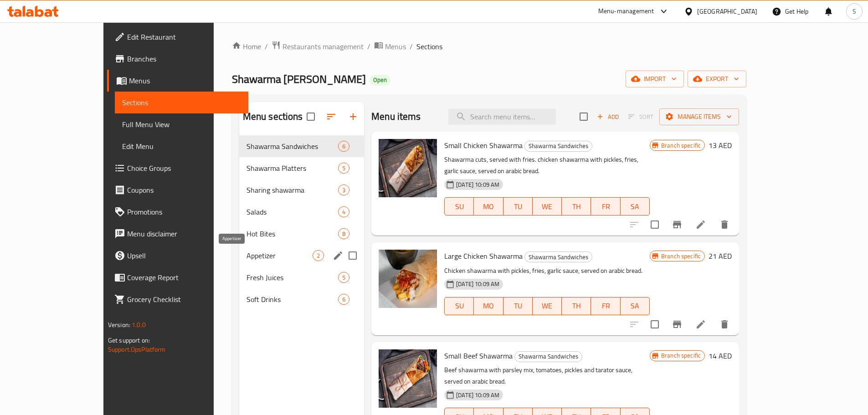 Image resolution: width=868 pixels, height=415 pixels. I want to click on span: Add, so click(608, 117).